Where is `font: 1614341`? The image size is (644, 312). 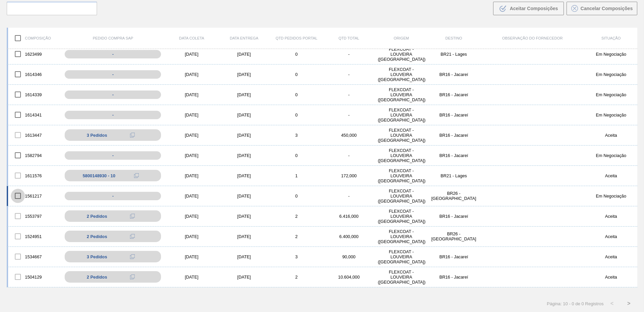 font: 1614341 is located at coordinates (33, 115).